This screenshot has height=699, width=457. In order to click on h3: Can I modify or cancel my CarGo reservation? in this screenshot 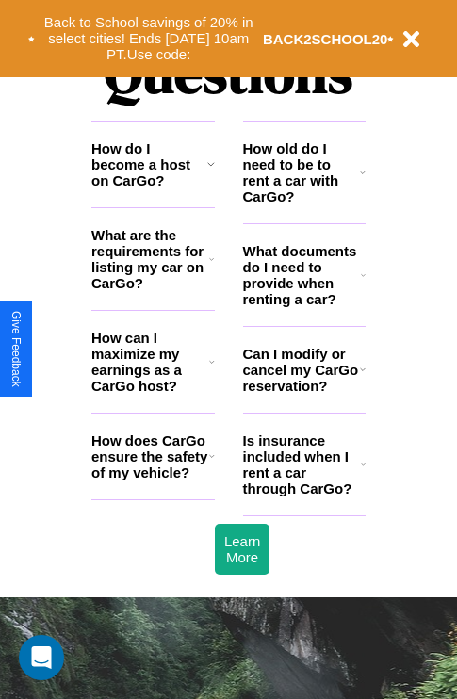, I will do `click(301, 369)`.